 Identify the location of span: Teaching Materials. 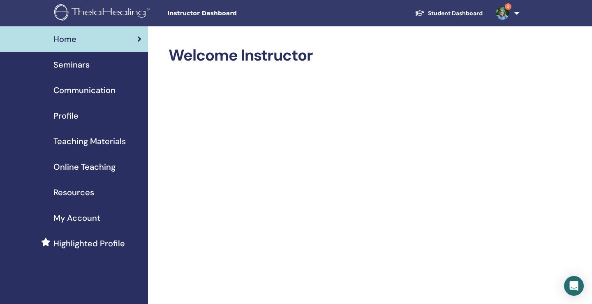
(90, 141).